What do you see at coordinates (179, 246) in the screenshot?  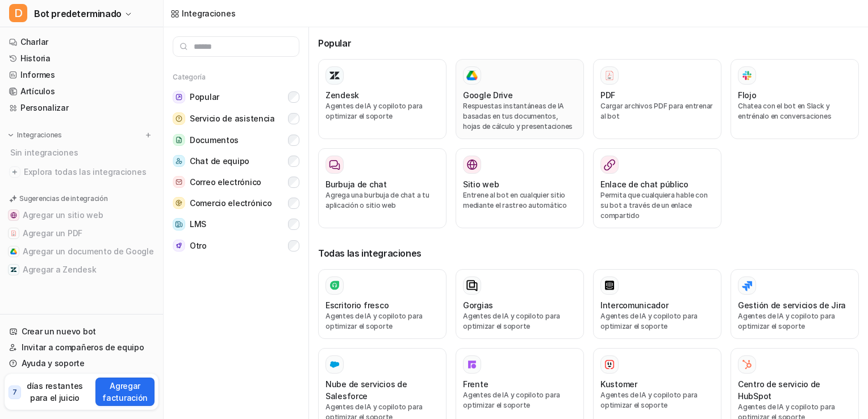 I see `img: Otro` at bounding box center [179, 246].